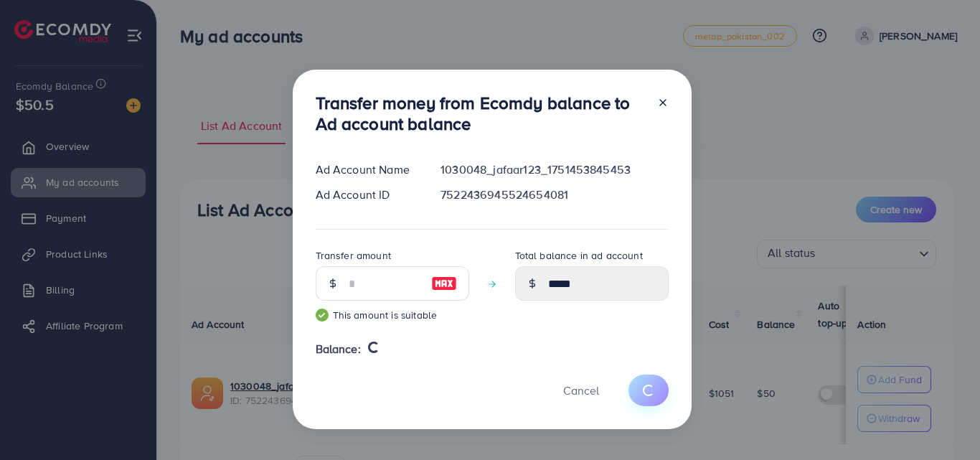  Describe the element at coordinates (581, 390) in the screenshot. I see `button: Cancel` at that location.